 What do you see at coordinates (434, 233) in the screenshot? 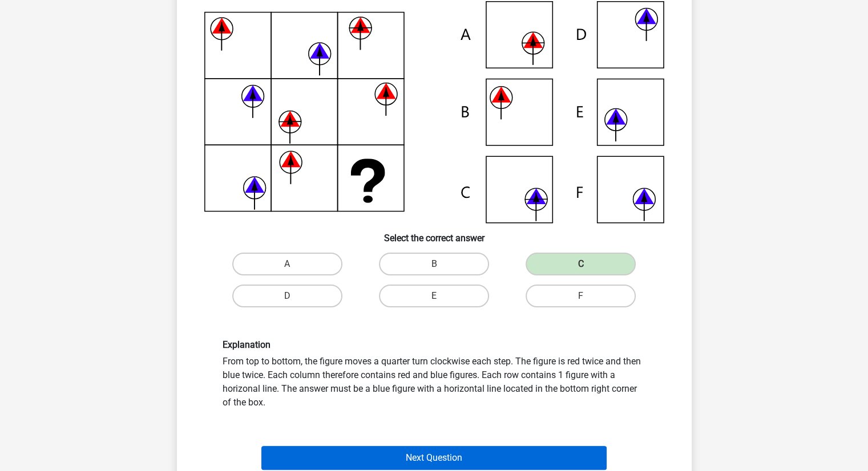
I see `h6: Select the correct answer` at bounding box center [434, 233].